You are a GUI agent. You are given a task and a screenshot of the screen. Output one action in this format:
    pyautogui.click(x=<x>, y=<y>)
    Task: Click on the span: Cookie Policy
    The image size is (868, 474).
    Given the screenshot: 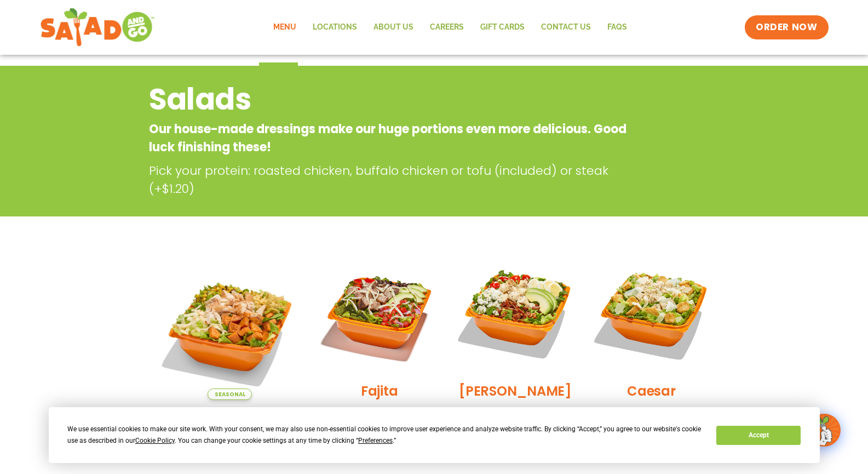 What is the action you would take?
    pyautogui.click(x=155, y=441)
    